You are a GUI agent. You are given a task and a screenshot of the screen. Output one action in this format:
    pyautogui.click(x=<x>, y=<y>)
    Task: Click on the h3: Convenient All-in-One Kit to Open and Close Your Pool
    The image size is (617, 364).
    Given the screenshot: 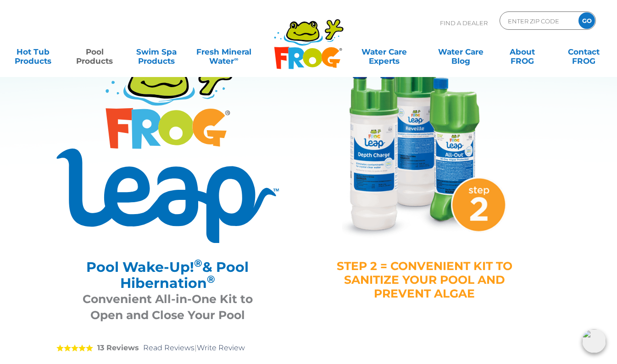 What is the action you would take?
    pyautogui.click(x=168, y=307)
    